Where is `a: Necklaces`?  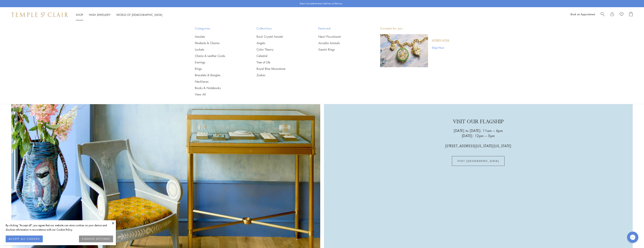
a: Necklaces is located at coordinates (219, 82).